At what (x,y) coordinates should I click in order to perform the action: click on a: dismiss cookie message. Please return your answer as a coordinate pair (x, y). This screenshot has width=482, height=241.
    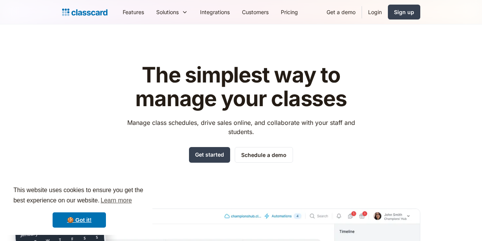
    Looking at the image, I should click on (79, 220).